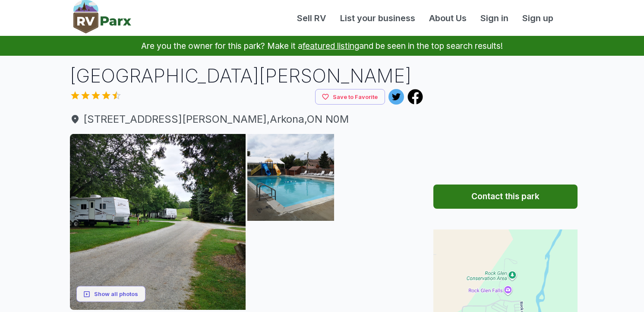 This screenshot has width=644, height=312. What do you see at coordinates (494, 18) in the screenshot?
I see `a: Sign in` at bounding box center [494, 18].